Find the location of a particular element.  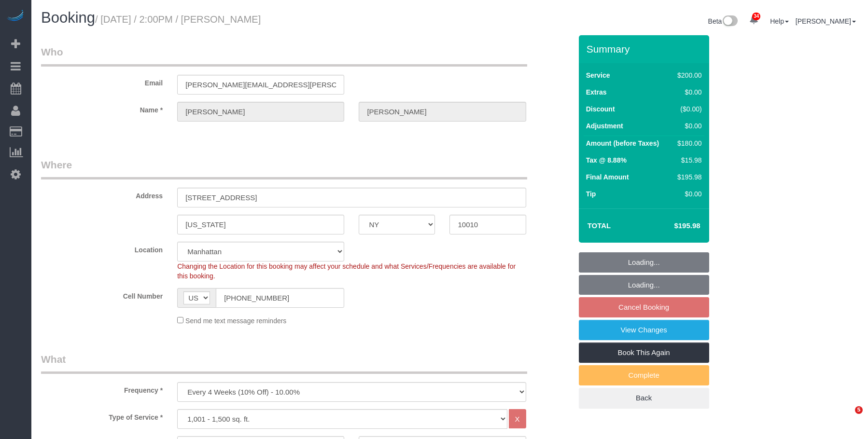

h3: Summary is located at coordinates (645, 49).